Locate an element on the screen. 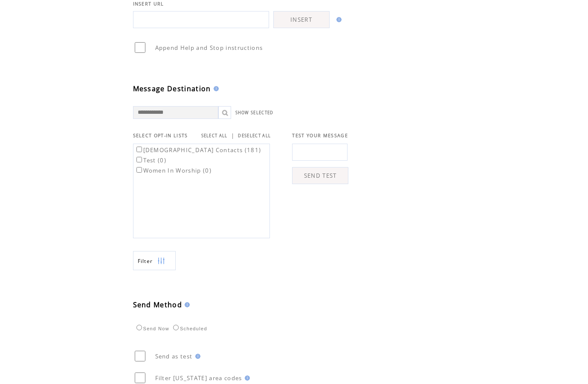  a: Filter is located at coordinates (154, 260).